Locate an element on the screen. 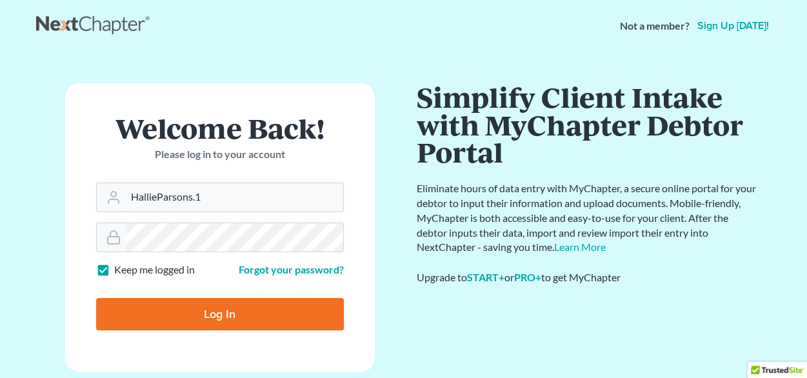 The width and height of the screenshot is (807, 378). p: Eliminate hours of data entry with MyChapter, a secure online portal for your debtor to input the... is located at coordinates (587, 218).